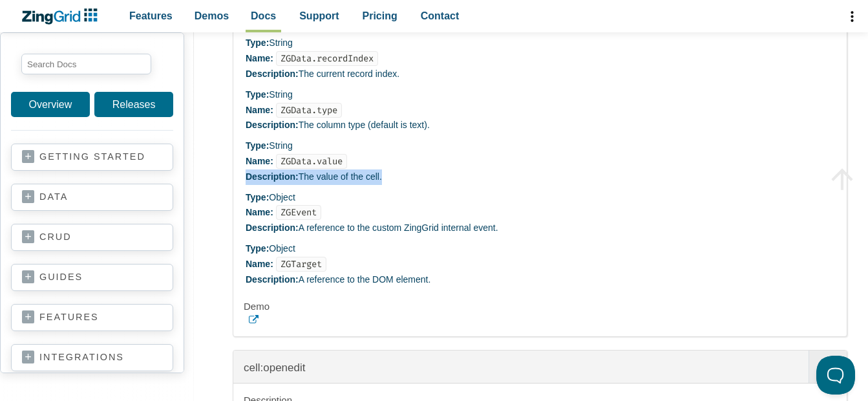 The image size is (868, 401). Describe the element at coordinates (151, 16) in the screenshot. I see `span: Features` at that location.